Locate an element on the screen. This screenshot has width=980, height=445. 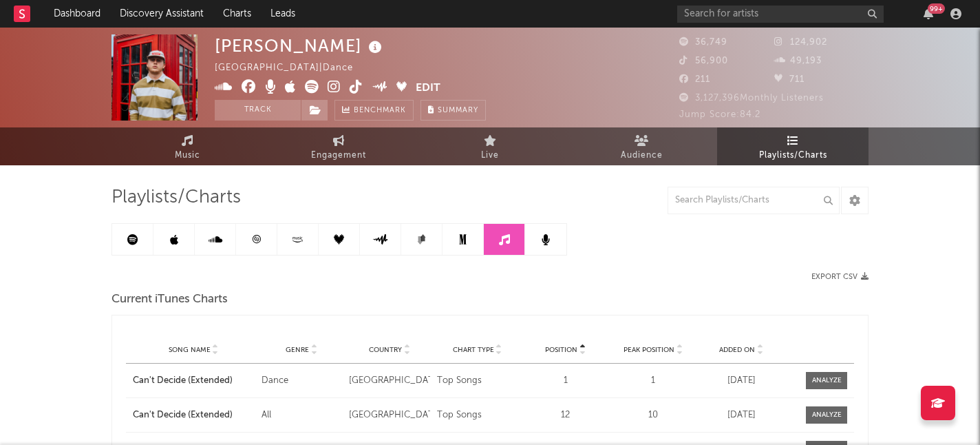
span: Jump Score: 84.2 is located at coordinates (720, 114).